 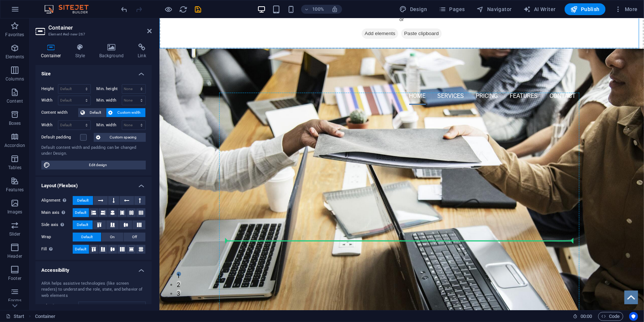 I want to click on span: Custom width, so click(x=129, y=112).